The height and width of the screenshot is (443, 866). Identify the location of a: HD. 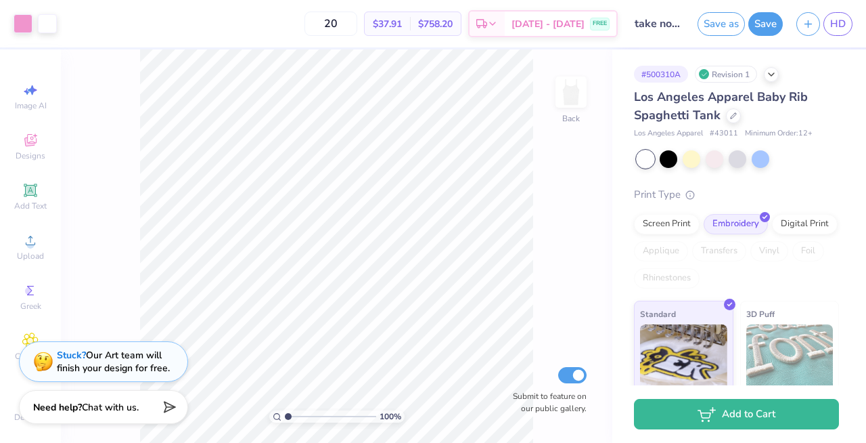
(838, 24).